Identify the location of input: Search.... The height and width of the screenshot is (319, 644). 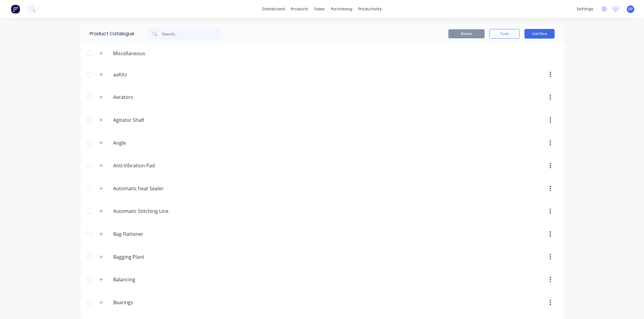
(192, 34).